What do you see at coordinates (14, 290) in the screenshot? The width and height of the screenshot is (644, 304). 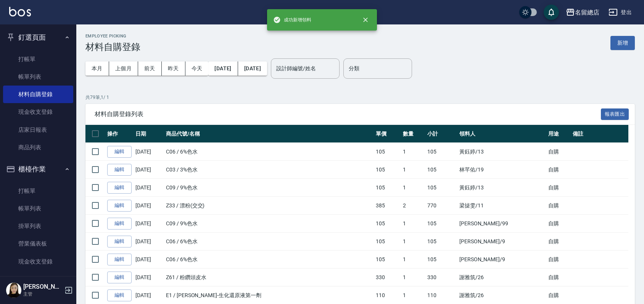 I see `img: Person` at bounding box center [14, 290].